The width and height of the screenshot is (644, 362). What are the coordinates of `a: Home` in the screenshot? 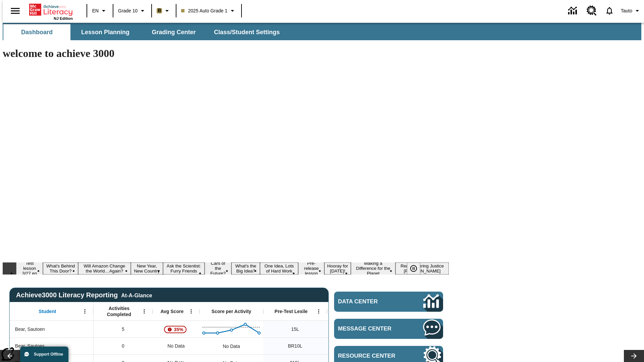 It's located at (51, 10).